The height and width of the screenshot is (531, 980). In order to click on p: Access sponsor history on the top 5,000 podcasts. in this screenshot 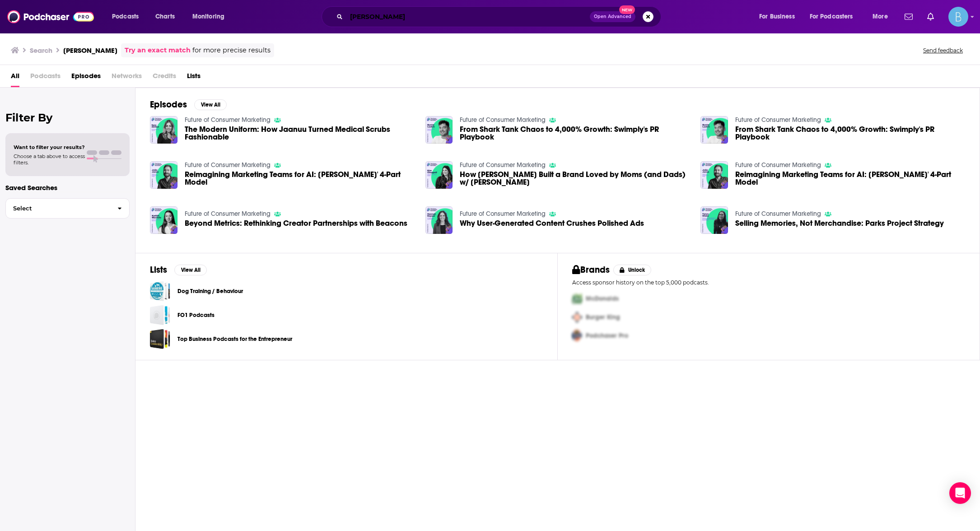, I will do `click(769, 282)`.